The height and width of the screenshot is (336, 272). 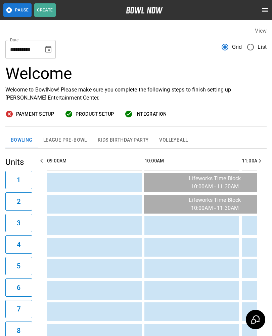 I want to click on button: 7, so click(x=19, y=309).